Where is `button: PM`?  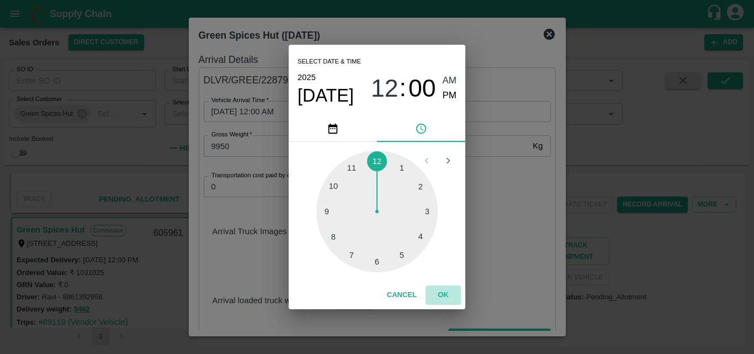
button: PM is located at coordinates (450, 95).